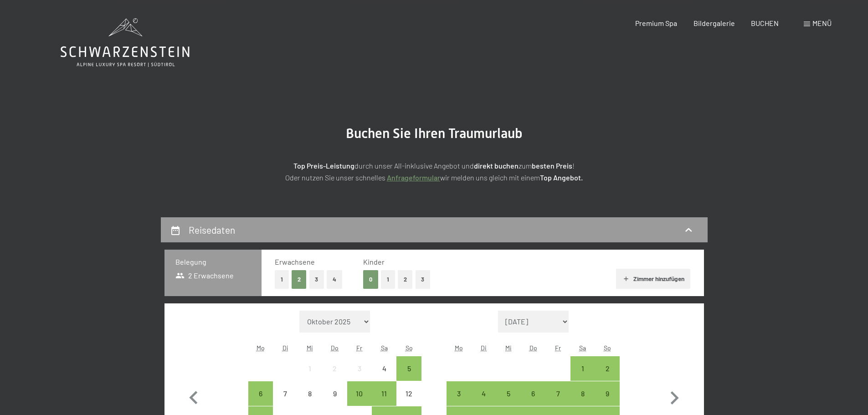 Image resolution: width=868 pixels, height=415 pixels. Describe the element at coordinates (384, 401) in the screenshot. I see `div: 11` at that location.